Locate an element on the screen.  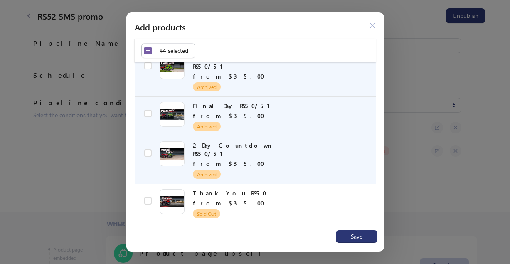
span: Sold Out is located at coordinates (207, 214).